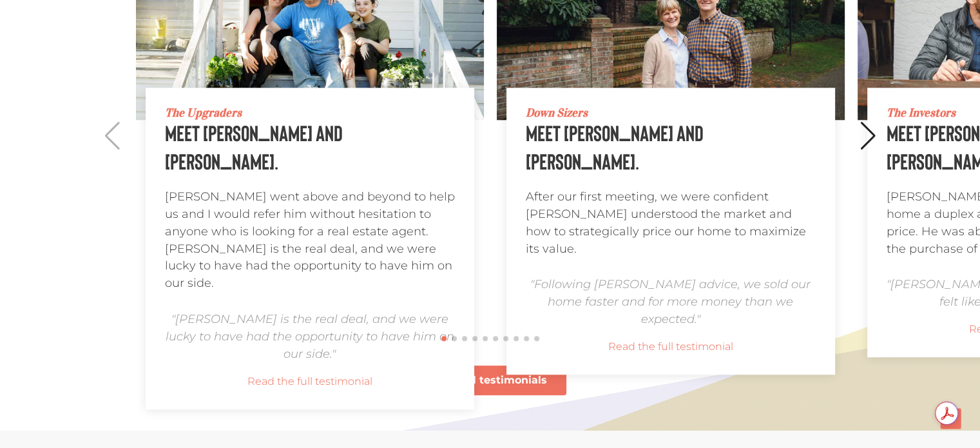 This screenshot has height=448, width=980. Describe the element at coordinates (490, 381) in the screenshot. I see `a: View all testimonials` at that location.